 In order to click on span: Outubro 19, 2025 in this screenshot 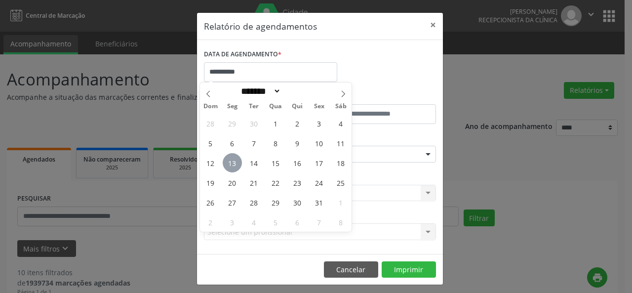, I will do `click(210, 182)`.